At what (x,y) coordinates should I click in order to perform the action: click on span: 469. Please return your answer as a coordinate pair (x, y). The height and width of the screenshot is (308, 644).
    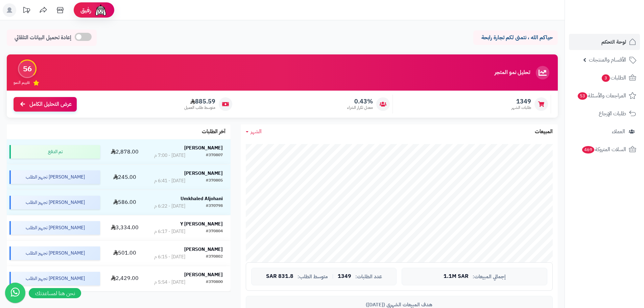
    Looking at the image, I should click on (588, 150).